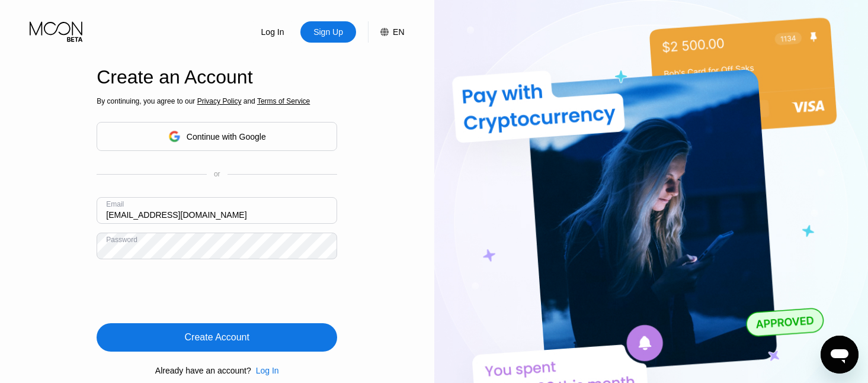  Describe the element at coordinates (121, 240) in the screenshot. I see `div: Password` at that location.